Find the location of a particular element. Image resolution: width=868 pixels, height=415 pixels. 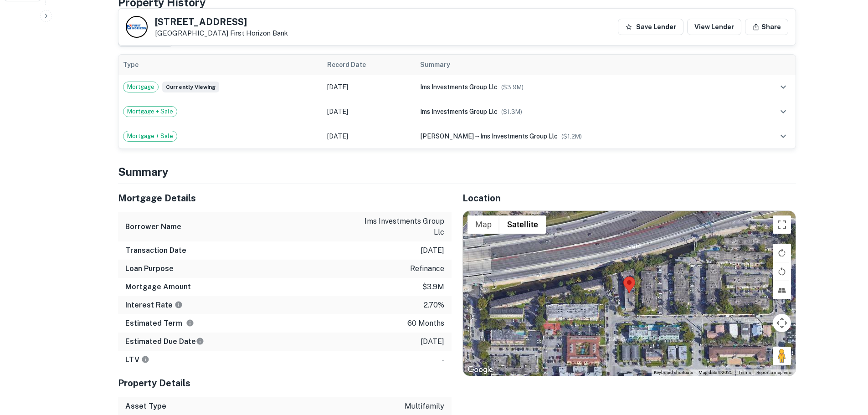

th: Type is located at coordinates (220, 65).